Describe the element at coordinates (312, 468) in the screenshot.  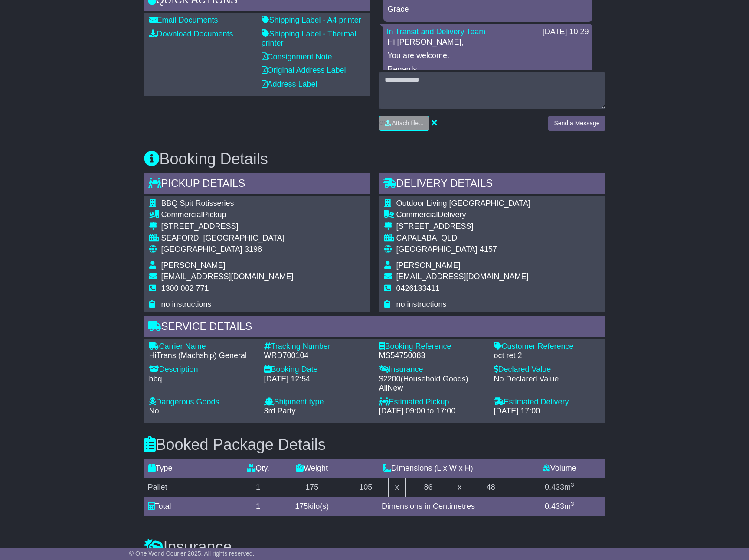
I see `td: Weight` at that location.